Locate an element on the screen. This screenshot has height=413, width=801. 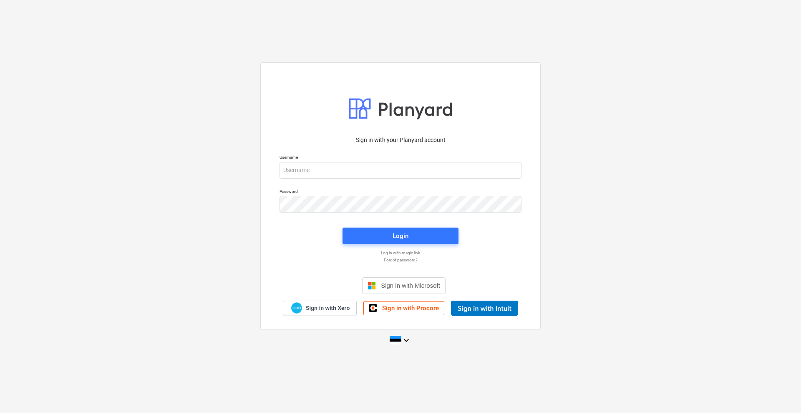
button: Login is located at coordinates (401, 236).